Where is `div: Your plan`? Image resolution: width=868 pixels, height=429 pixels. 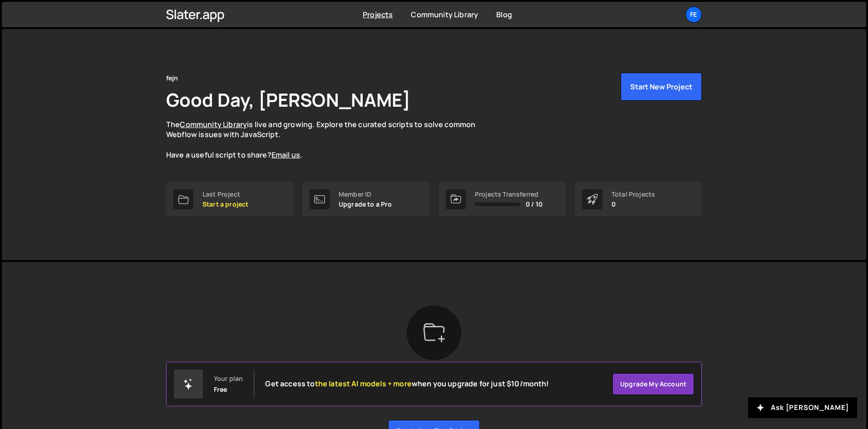 div: Your plan is located at coordinates (228, 379).